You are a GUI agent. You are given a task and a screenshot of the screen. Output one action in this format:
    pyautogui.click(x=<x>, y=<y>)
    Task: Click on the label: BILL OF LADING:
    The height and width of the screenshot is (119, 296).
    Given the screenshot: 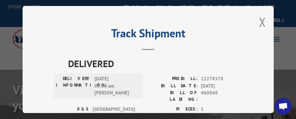 What is the action you would take?
    pyautogui.click(x=173, y=96)
    